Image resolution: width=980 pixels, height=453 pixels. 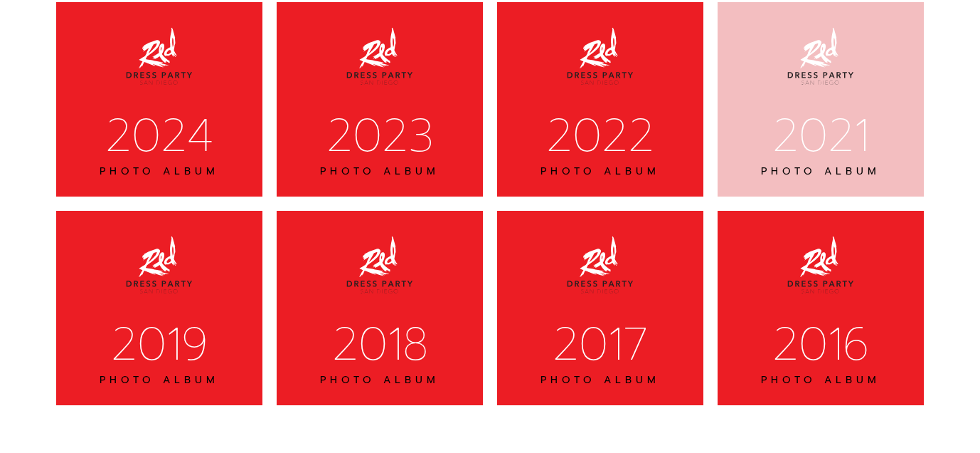 I want to click on a: 2023PHOTO ALBUM, so click(x=380, y=99).